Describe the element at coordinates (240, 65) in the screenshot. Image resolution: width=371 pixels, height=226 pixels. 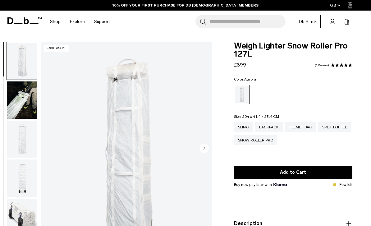
I see `span: £899` at that location.